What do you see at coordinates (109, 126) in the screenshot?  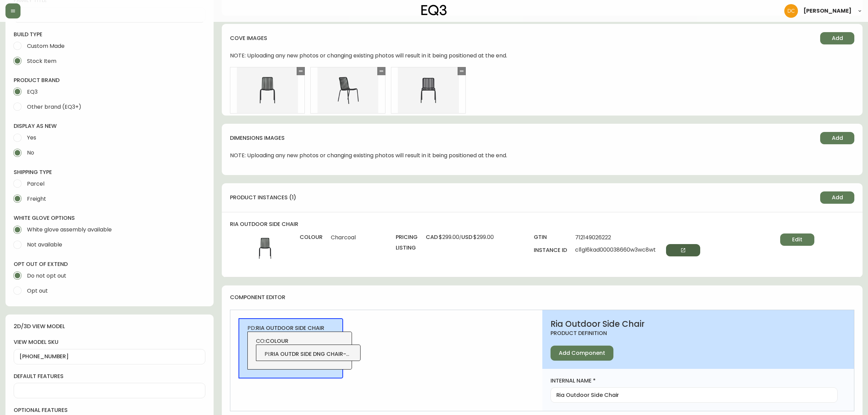 I see `h4: display as new` at bounding box center [109, 126].